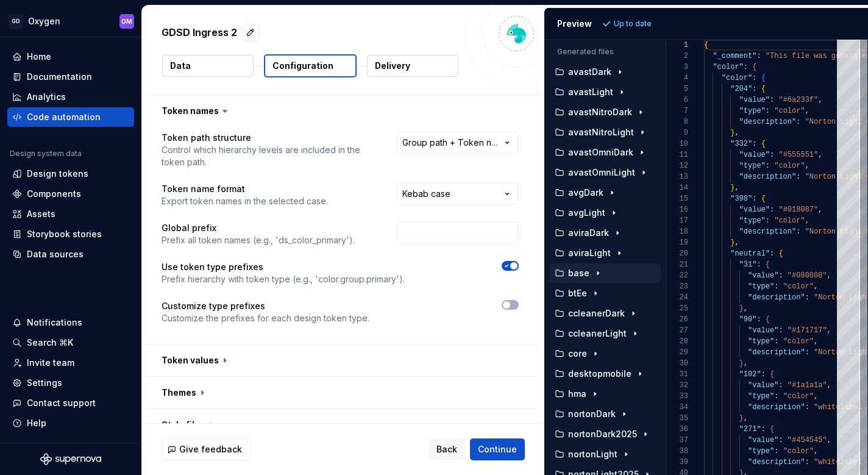 The image size is (868, 475). Describe the element at coordinates (678, 319) in the screenshot. I see `div: 26` at that location.